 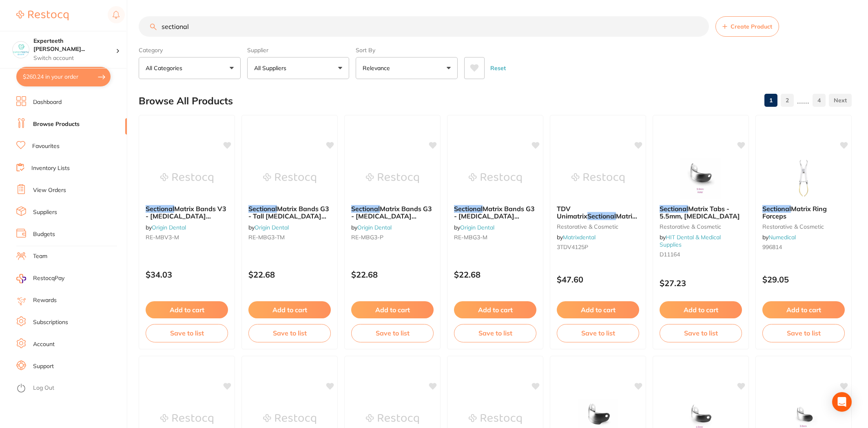 What do you see at coordinates (701, 213) in the screenshot?
I see `b: Sectional Matrix Tabs - 5.5mm, Molar` at bounding box center [701, 213].